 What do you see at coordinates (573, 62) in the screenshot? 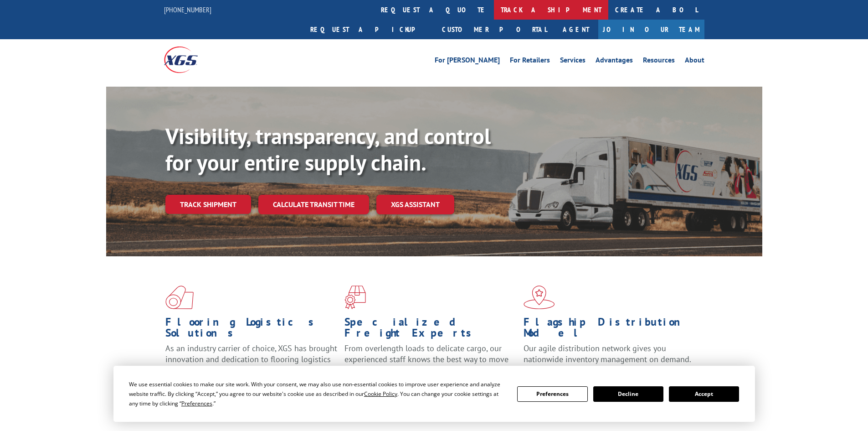
I see `a: Services` at bounding box center [573, 62].